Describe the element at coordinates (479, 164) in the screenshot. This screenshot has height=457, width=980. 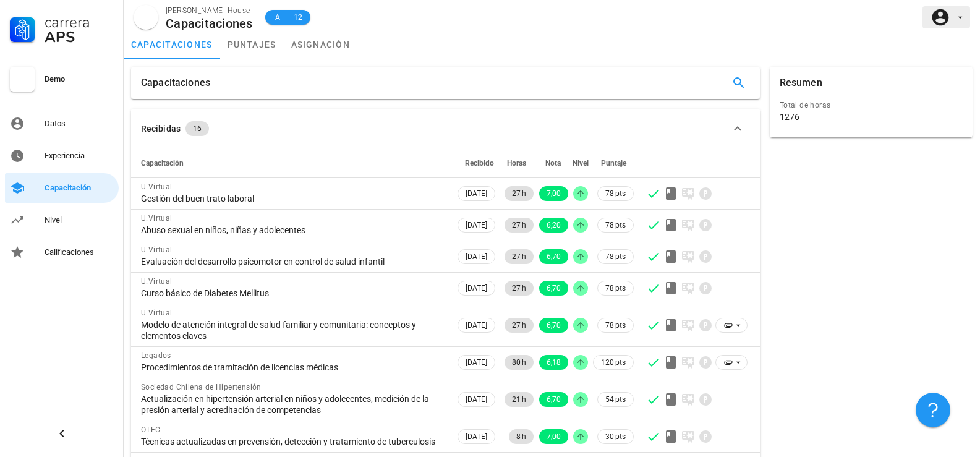
I see `span: Recibido` at that location.